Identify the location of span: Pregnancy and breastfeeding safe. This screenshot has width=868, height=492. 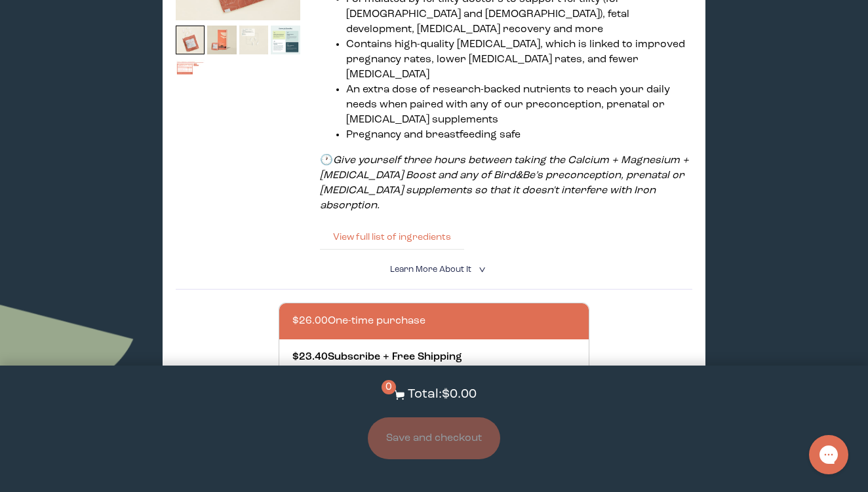
(433, 135).